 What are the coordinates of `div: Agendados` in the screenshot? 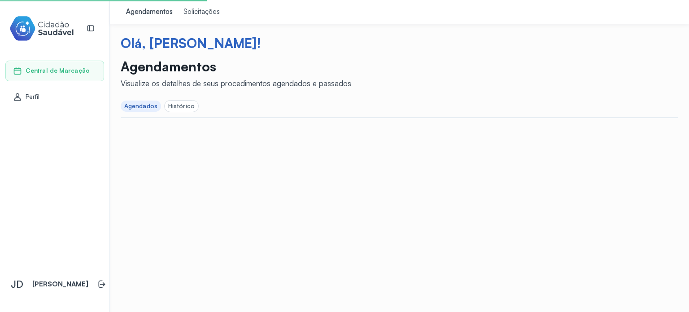 It's located at (141, 106).